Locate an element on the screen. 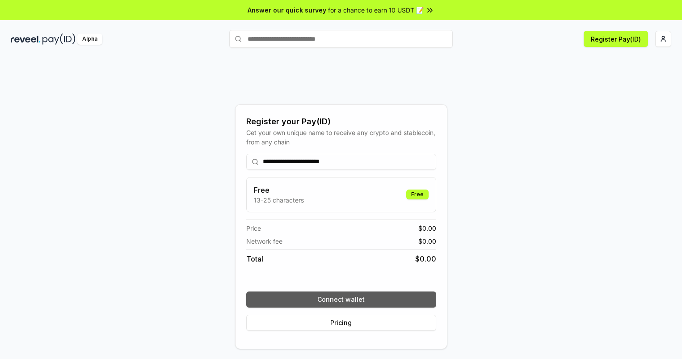  div: Alpha is located at coordinates (90, 39).